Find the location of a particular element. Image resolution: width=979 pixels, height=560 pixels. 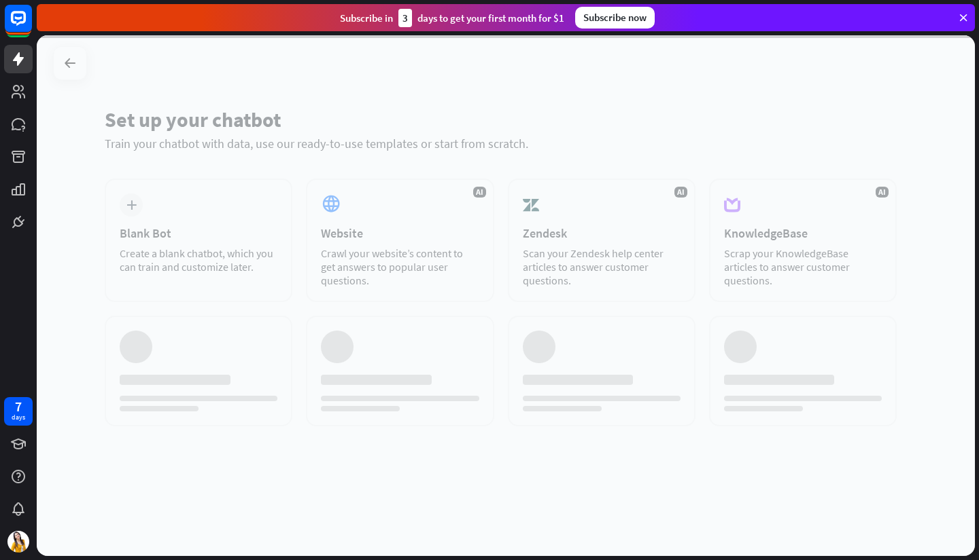

div: Subscribe in days to get your first month for $1 is located at coordinates (452, 18).